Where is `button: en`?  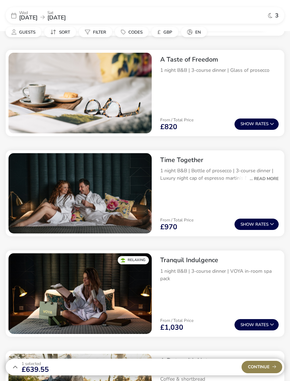
button: en is located at coordinates (194, 32).